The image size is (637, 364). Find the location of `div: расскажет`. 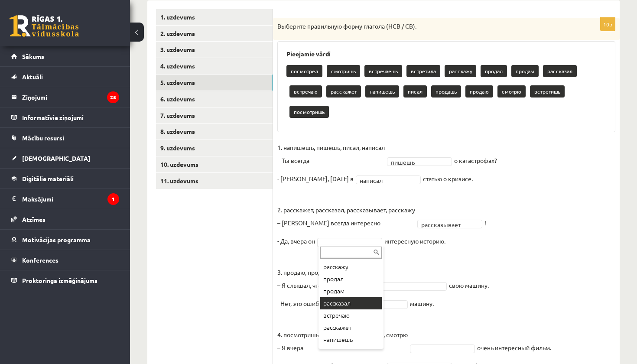

div: расскажет is located at coordinates (351, 327).